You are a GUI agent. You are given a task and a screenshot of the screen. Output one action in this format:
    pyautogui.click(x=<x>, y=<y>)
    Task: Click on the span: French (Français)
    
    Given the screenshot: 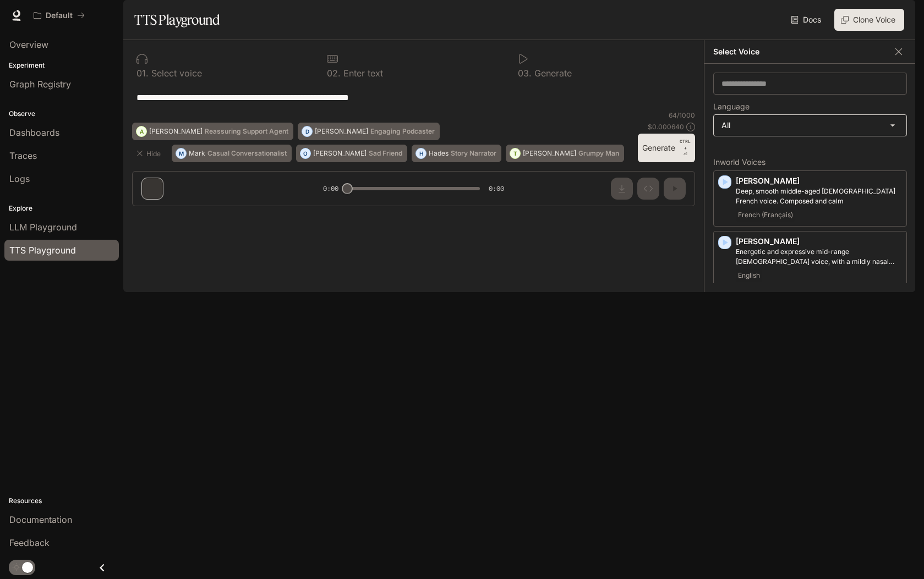 What is the action you would take?
    pyautogui.click(x=766, y=215)
    